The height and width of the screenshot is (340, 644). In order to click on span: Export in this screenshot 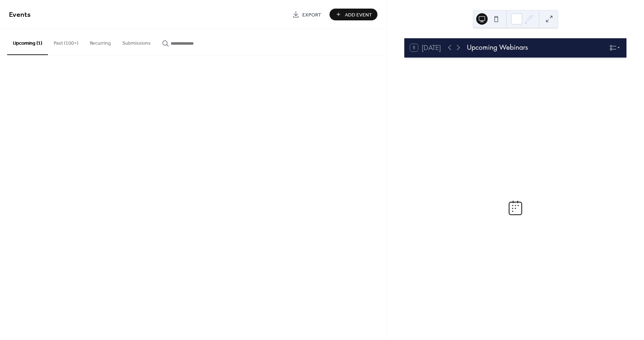, I will do `click(312, 15)`.